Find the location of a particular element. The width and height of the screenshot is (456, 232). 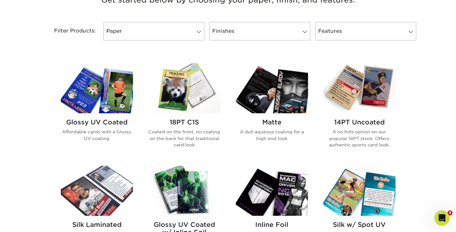

p: A dull aqueous coating for a high end look is located at coordinates (272, 135).